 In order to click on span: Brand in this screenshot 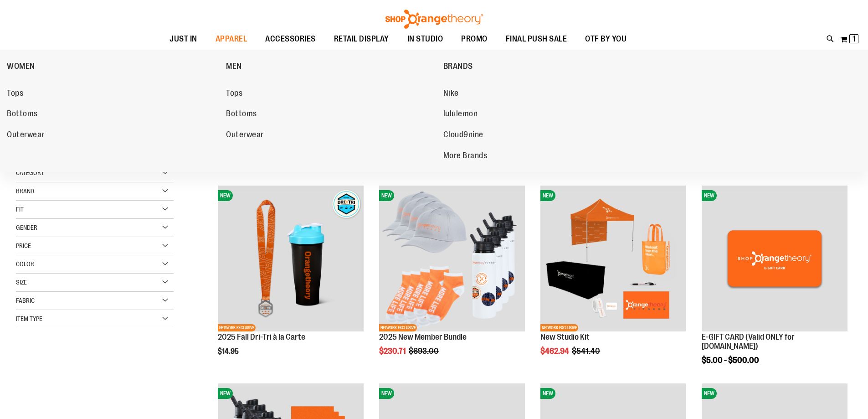, I will do `click(25, 191)`.